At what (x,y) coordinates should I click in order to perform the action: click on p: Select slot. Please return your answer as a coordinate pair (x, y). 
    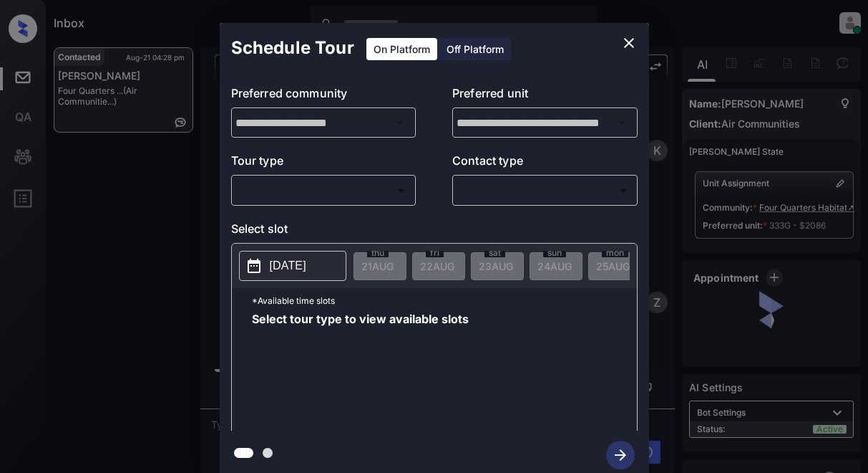
    Looking at the image, I should click on (434, 231).